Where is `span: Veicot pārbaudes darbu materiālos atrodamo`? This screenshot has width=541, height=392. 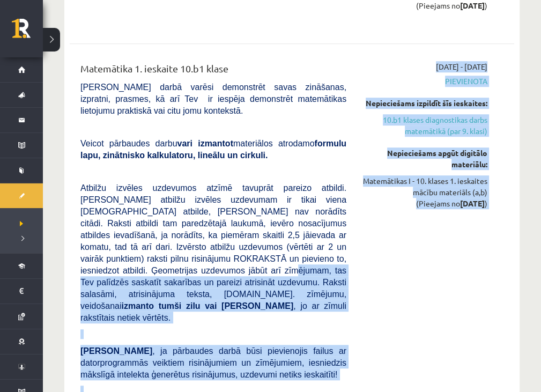
span: Veicot pārbaudes darbu materiālos atrodamo is located at coordinates (214, 149).